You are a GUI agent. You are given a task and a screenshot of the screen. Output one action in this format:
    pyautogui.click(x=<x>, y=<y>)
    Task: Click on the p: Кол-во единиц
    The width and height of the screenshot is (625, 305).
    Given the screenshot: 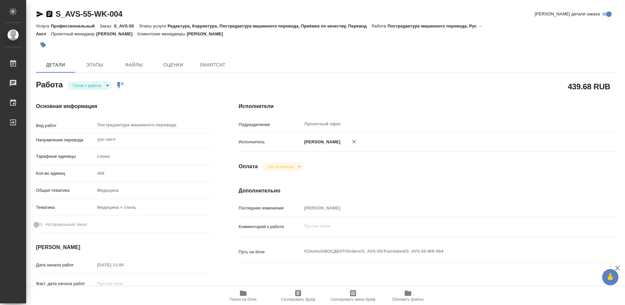 What is the action you would take?
    pyautogui.click(x=65, y=173)
    